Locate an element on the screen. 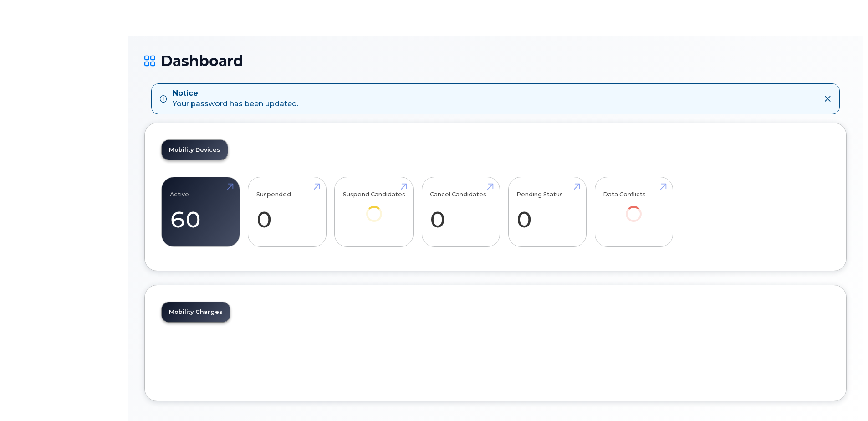 The height and width of the screenshot is (421, 868). strong: Notice is located at coordinates (236, 94).